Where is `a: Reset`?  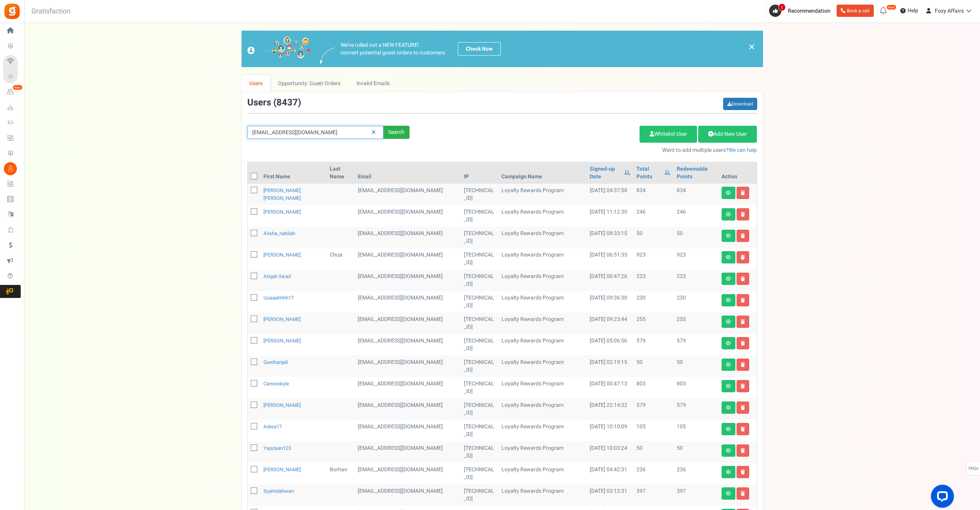 a: Reset is located at coordinates (373, 133).